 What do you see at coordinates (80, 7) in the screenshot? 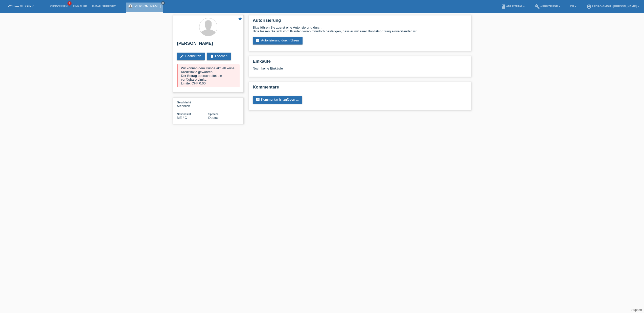
I see `a: Einkäufe` at bounding box center [80, 7].